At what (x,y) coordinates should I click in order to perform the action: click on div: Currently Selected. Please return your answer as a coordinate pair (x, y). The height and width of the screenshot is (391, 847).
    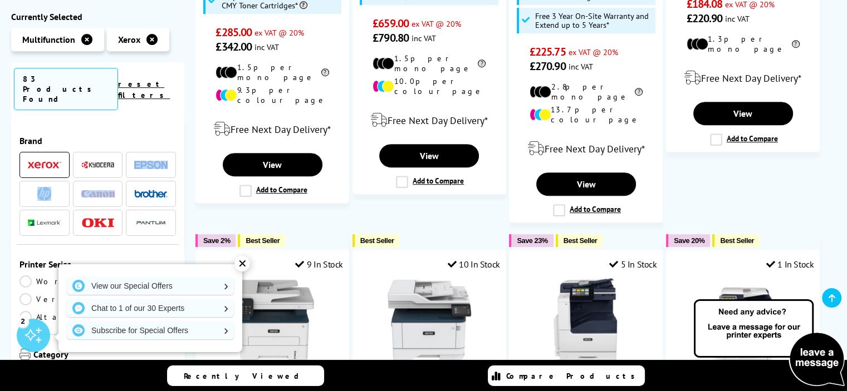
    Looking at the image, I should click on (97, 17).